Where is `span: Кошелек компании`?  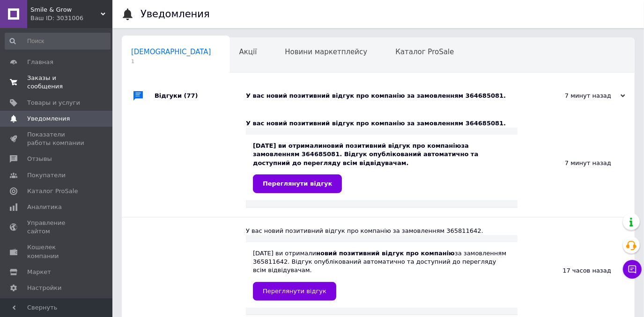 span: Кошелек компании is located at coordinates (56, 251).